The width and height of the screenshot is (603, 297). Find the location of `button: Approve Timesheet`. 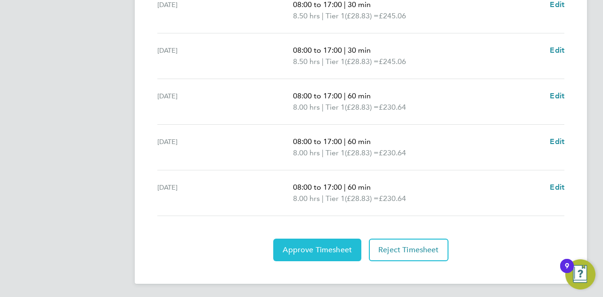

button: Approve Timesheet is located at coordinates (317, 250).